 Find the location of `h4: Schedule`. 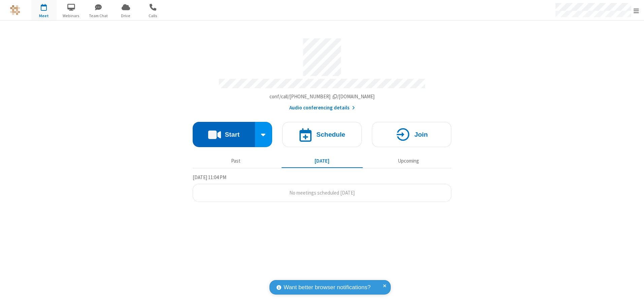

h4: Schedule is located at coordinates (330, 134).